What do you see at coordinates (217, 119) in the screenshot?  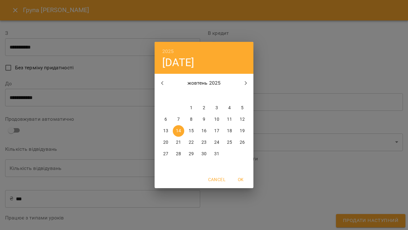 I see `p: 10` at bounding box center [217, 119].